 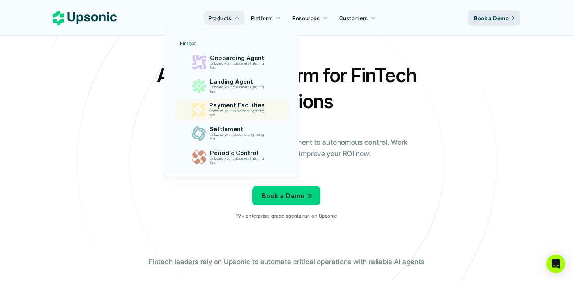 I want to click on p: Products, so click(x=220, y=18).